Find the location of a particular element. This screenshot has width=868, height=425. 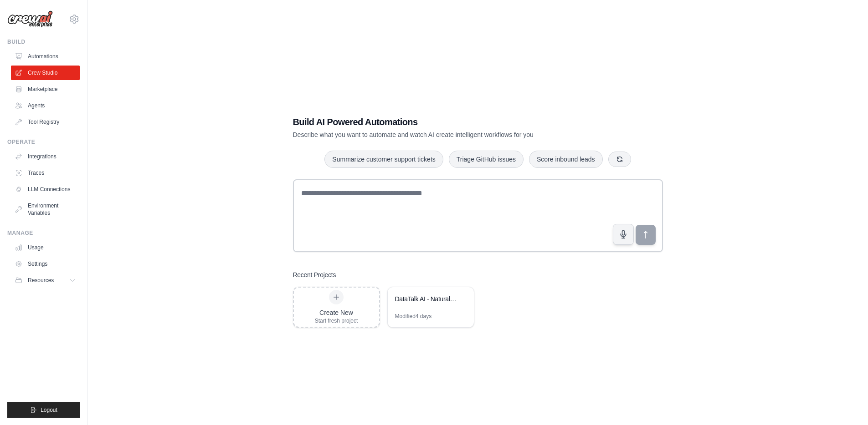

h1: Build AI Powered Automations is located at coordinates (446, 122).